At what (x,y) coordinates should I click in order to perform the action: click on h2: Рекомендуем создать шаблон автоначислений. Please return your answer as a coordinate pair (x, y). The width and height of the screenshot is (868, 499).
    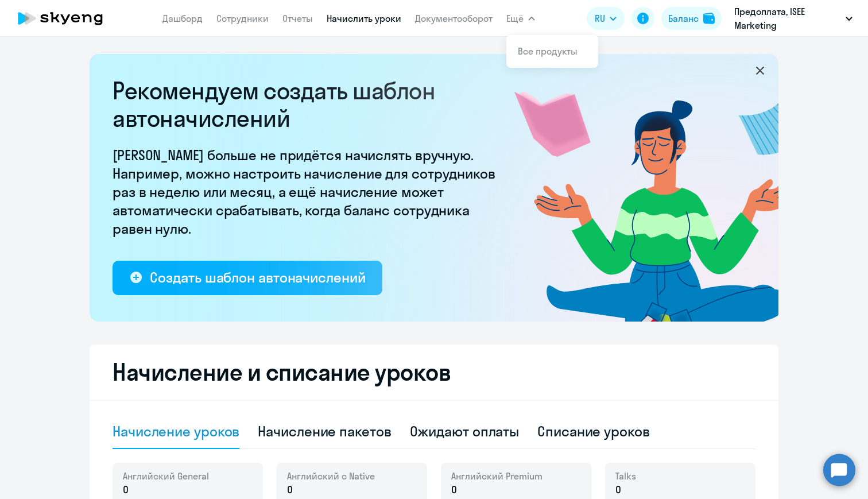
    Looking at the image, I should click on (308, 104).